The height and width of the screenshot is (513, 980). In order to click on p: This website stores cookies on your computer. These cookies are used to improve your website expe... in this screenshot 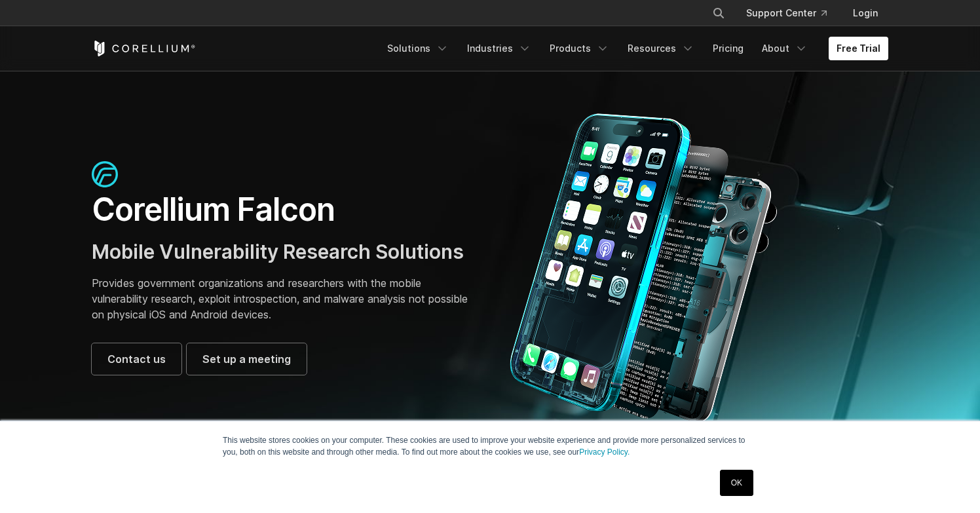, I will do `click(490, 446)`.